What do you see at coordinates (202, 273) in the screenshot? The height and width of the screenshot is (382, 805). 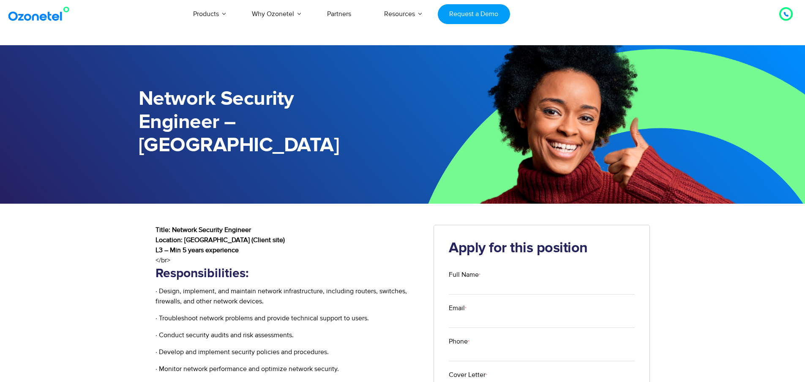 I see `b: Responsibilities:` at bounding box center [202, 273].